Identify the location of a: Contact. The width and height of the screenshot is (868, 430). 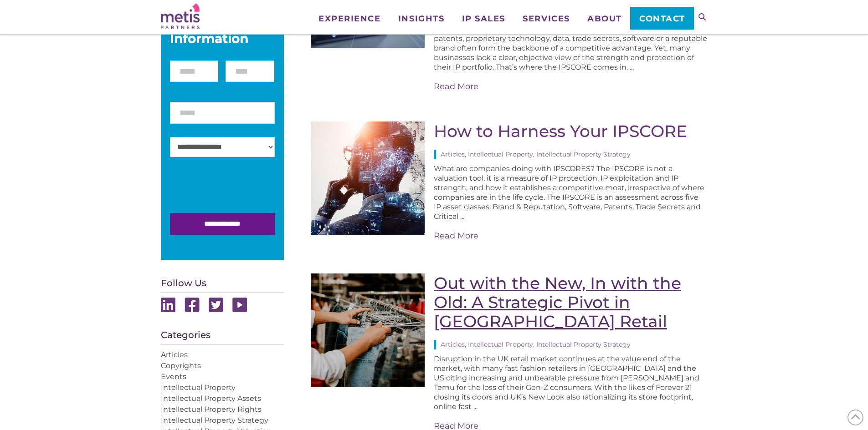
(662, 18).